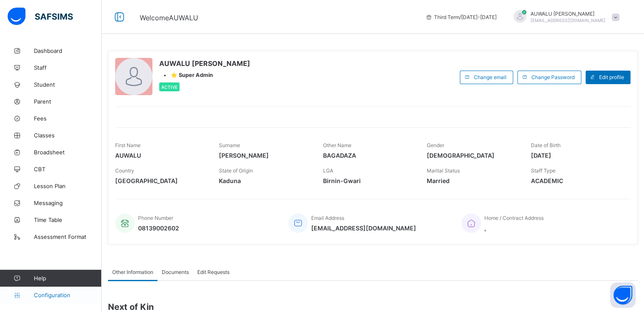 This screenshot has height=312, width=644. What do you see at coordinates (514, 217) in the screenshot?
I see `span: Home / Contract Address` at bounding box center [514, 217].